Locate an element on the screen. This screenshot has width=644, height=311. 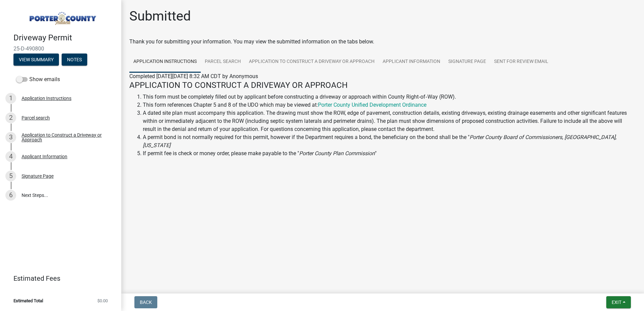
label: Show emails is located at coordinates (38, 80).